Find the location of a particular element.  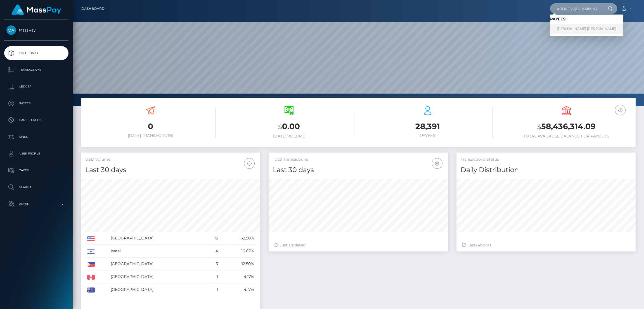

td: 4 is located at coordinates (212, 251).